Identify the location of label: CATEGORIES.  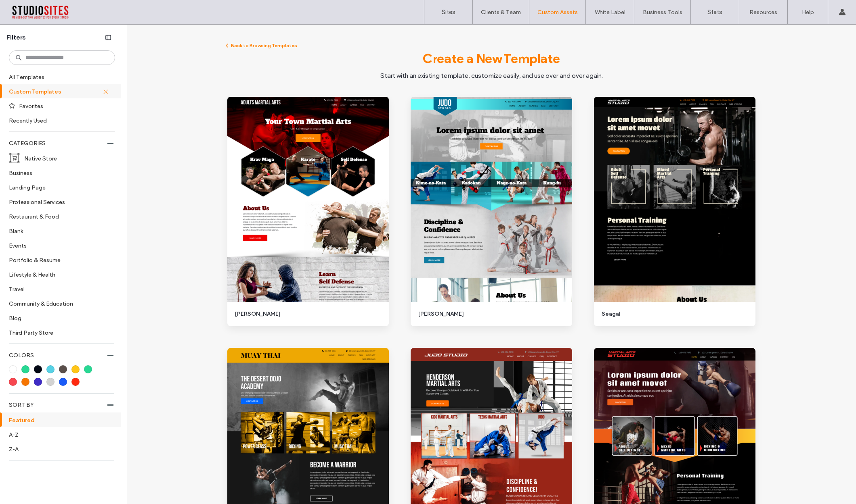
(58, 143).